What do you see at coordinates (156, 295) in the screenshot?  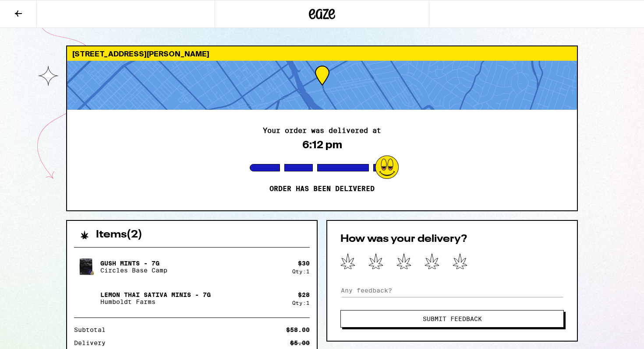 I see `p: Lemon Thai Sativa Minis - 7g` at bounding box center [156, 295].